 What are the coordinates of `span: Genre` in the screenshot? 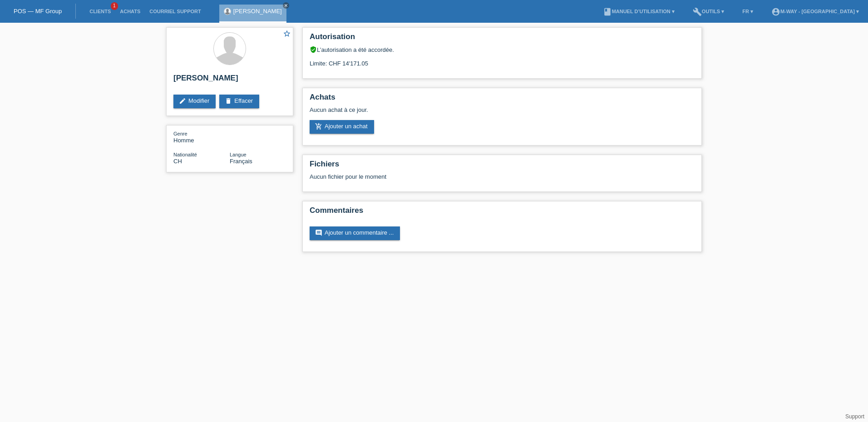 It's located at (180, 133).